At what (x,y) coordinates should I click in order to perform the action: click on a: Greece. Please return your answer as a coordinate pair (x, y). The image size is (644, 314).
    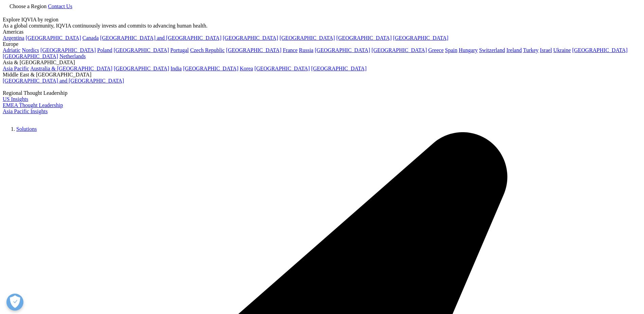
    Looking at the image, I should click on (435, 50).